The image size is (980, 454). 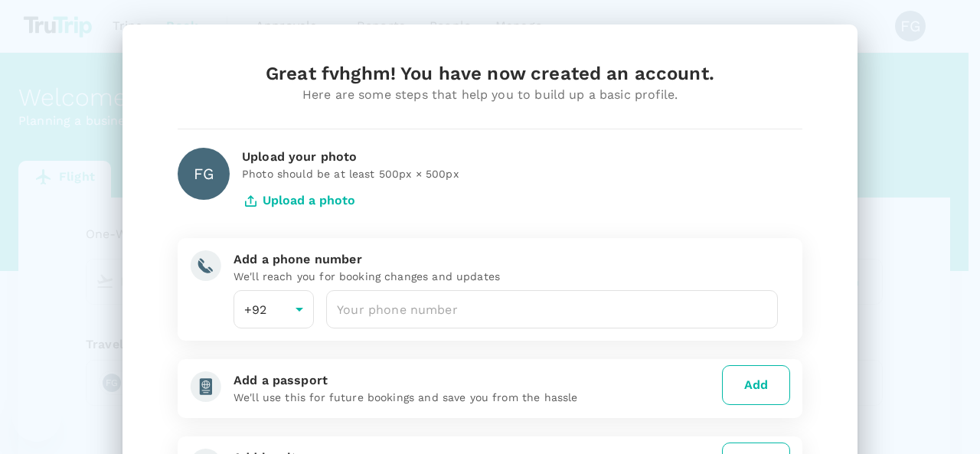 I want to click on p: We'll use this for future bookings and save you from the hassle, so click(x=475, y=397).